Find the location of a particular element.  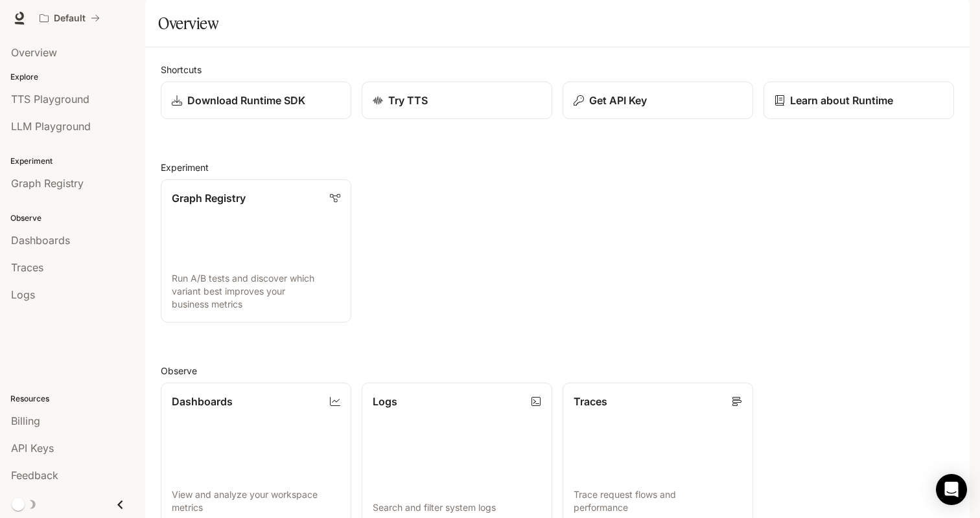

p: Logs is located at coordinates (385, 402).